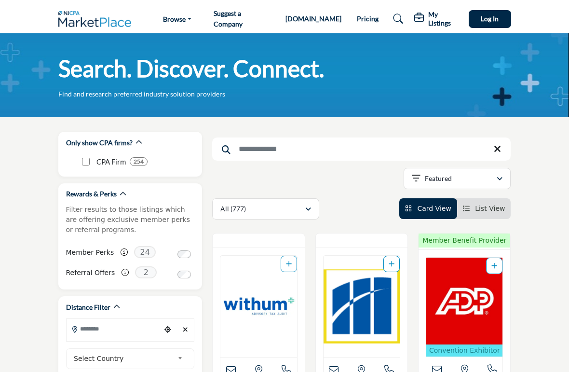 This screenshot has height=372, width=569. I want to click on span: Log In, so click(489, 18).